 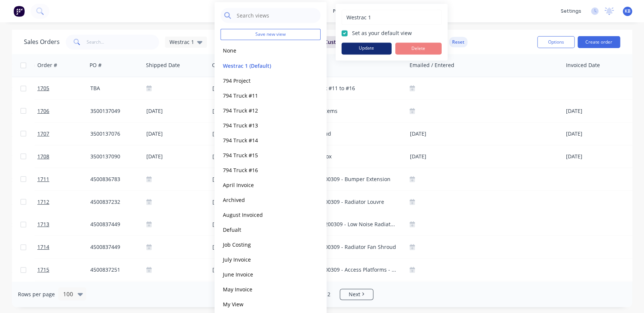 What do you see at coordinates (346, 11) in the screenshot?
I see `div: purchasing` at bounding box center [346, 11].